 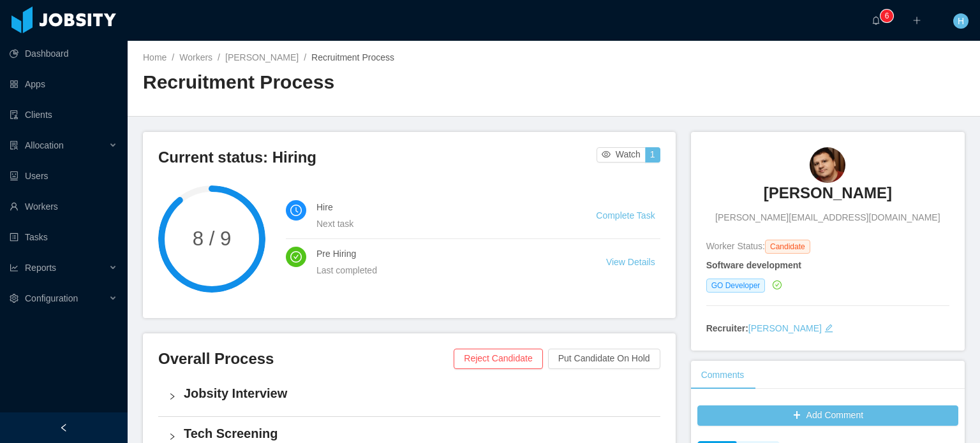 I want to click on i: icon: solution, so click(x=14, y=145).